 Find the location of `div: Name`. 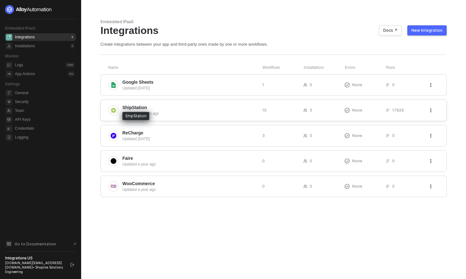

div: Name is located at coordinates (185, 67).